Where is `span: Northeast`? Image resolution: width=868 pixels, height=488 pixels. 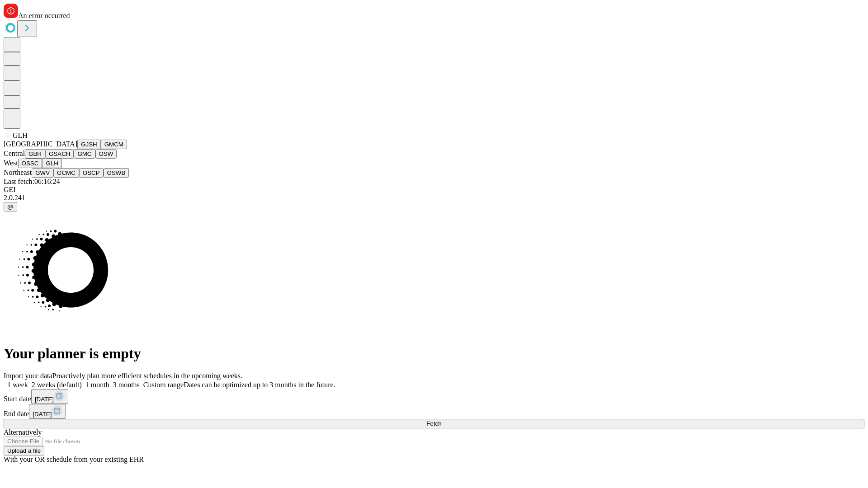 span: Northeast is located at coordinates (18, 172).